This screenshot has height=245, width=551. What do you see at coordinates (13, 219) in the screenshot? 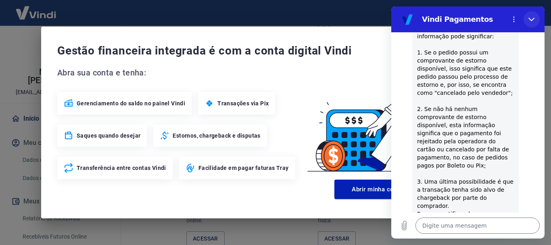
I see `button: Carregar arquivo` at bounding box center [13, 219].